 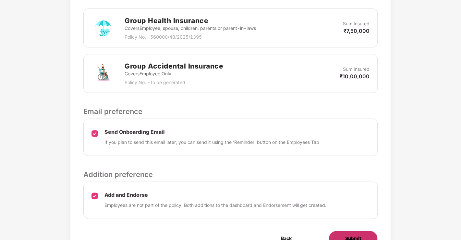 What do you see at coordinates (230, 111) in the screenshot?
I see `p: Email preference` at bounding box center [230, 111].